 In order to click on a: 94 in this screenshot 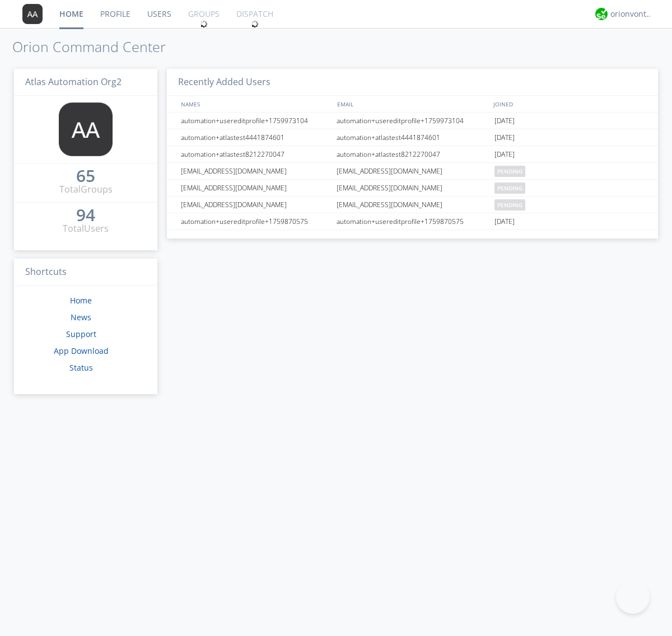, I will do `click(86, 215)`.